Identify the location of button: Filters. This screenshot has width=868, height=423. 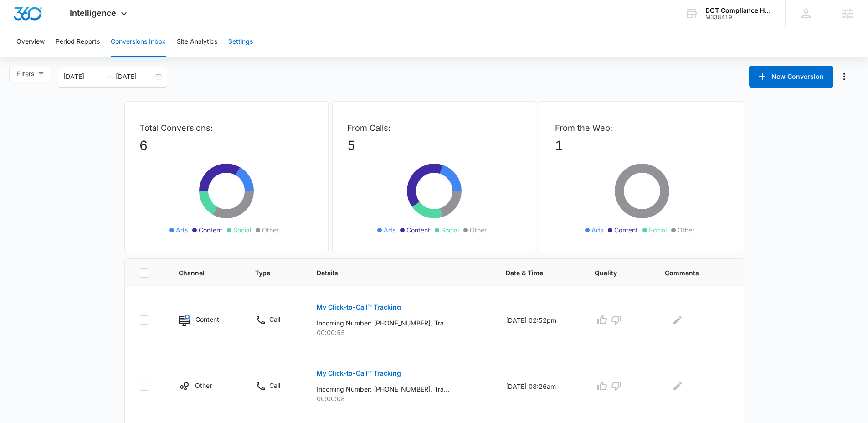
(30, 74).